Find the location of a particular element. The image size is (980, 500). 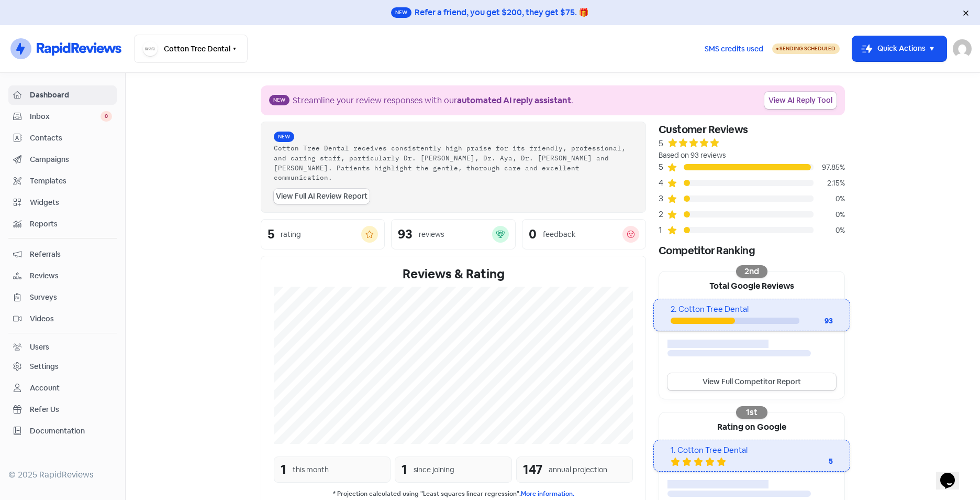

div: 2 is located at coordinates (663, 214).